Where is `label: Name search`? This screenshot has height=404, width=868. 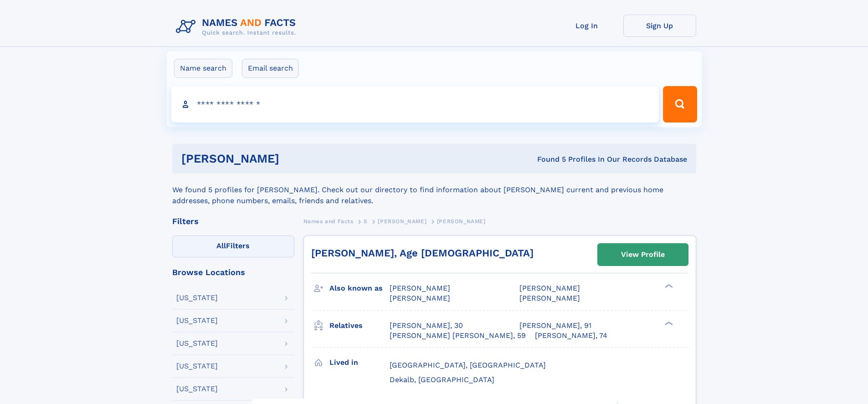 label: Name search is located at coordinates (203, 69).